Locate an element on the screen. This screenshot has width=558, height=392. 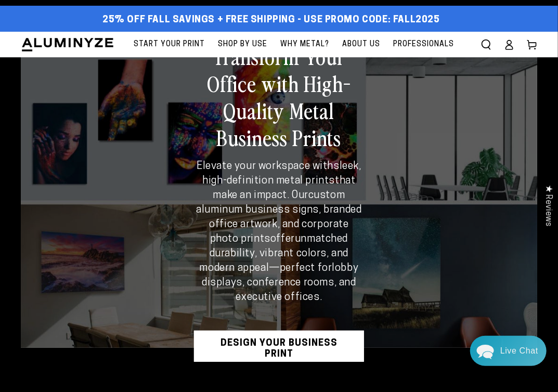
span: 25% off FALL Savings + Free Shipping - Use Promo Code: FALL2025 is located at coordinates (271, 20).